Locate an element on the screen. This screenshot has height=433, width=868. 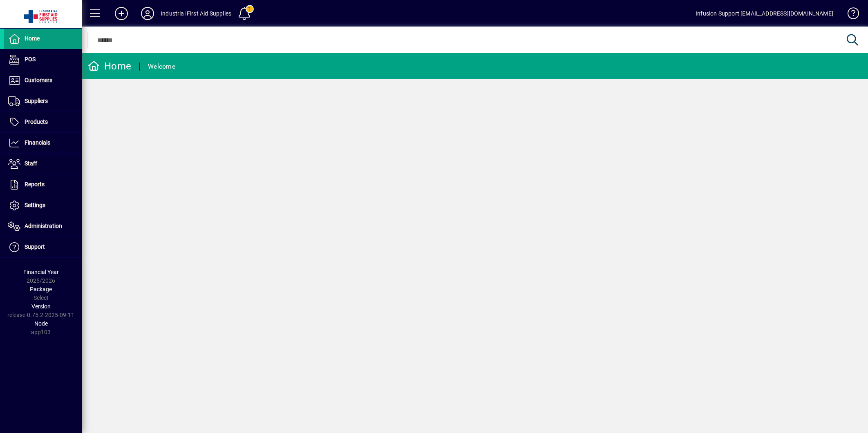
div: Home is located at coordinates (110, 66).